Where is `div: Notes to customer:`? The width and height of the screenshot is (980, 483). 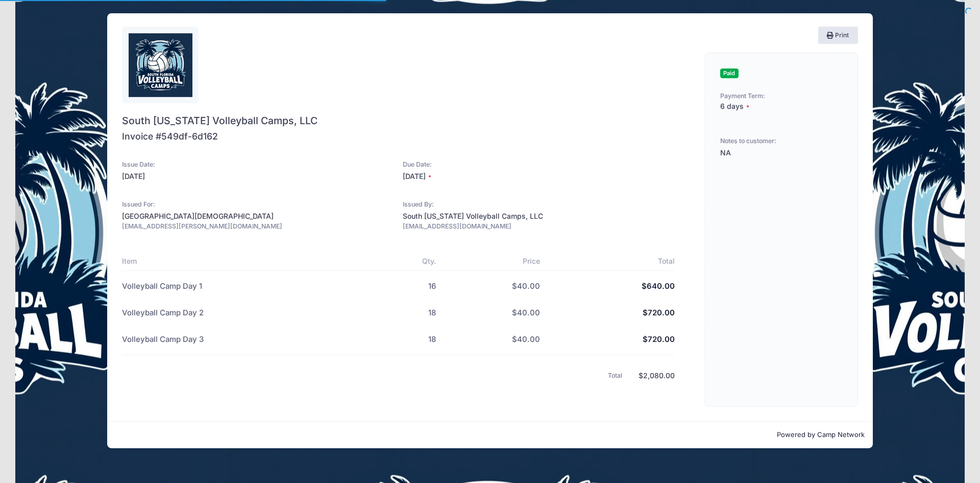 div: Notes to customer: is located at coordinates (748, 141).